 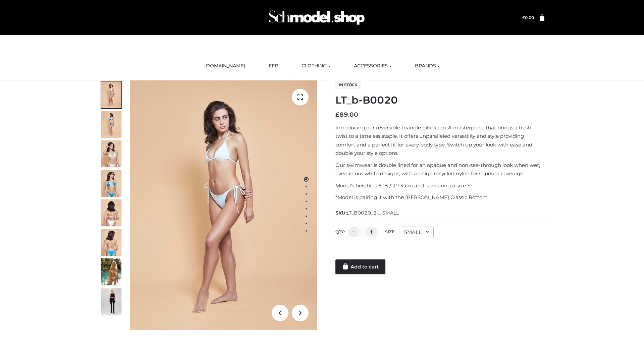 What do you see at coordinates (367, 213) in the screenshot?
I see `span: SKU:` at bounding box center [367, 213].